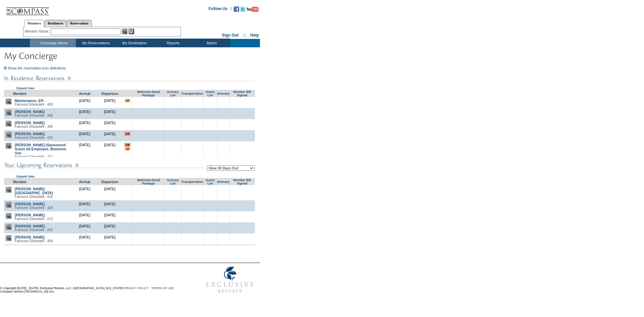 This screenshot has height=317, width=644. I want to click on a: Welcome Email Package, so click(148, 94).